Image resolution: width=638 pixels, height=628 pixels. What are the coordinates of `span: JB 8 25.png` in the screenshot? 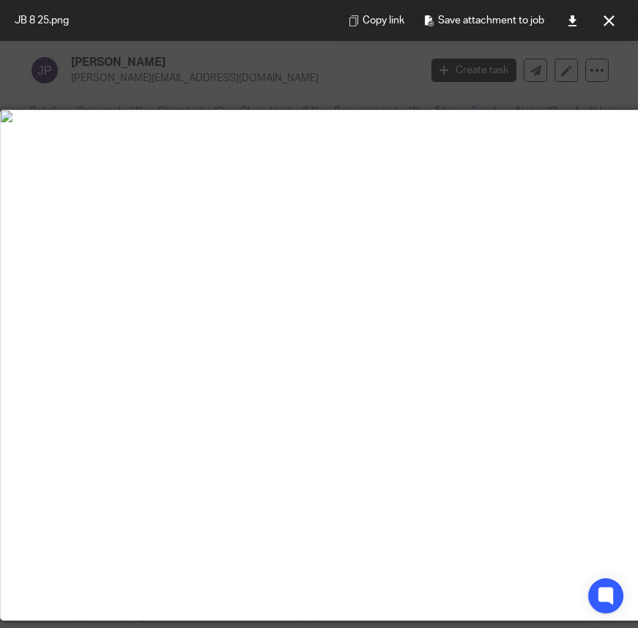 It's located at (42, 21).